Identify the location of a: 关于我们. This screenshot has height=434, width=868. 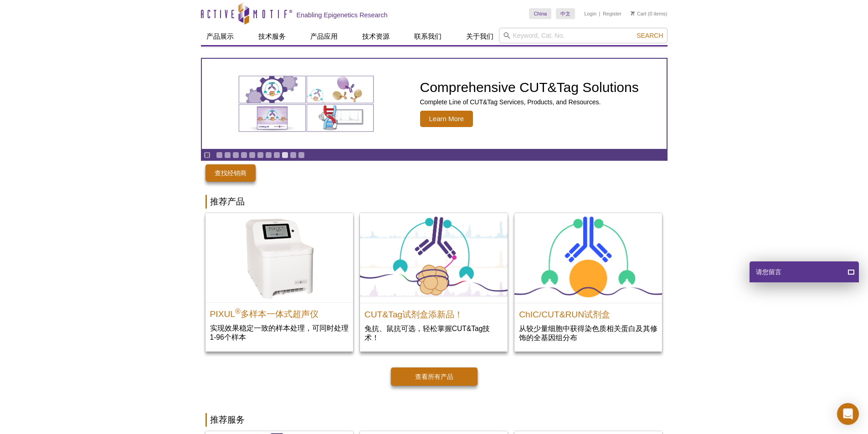
(480, 36).